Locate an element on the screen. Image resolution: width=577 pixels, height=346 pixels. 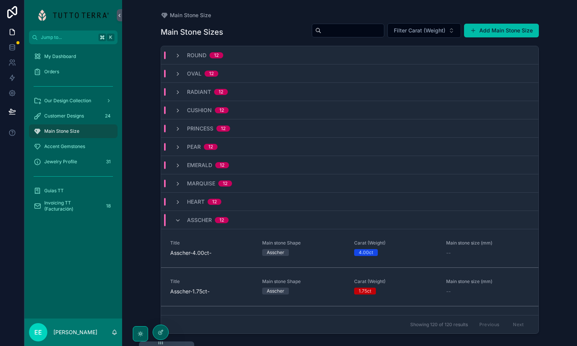
h1: Main Stone Sizes is located at coordinates (192, 32).